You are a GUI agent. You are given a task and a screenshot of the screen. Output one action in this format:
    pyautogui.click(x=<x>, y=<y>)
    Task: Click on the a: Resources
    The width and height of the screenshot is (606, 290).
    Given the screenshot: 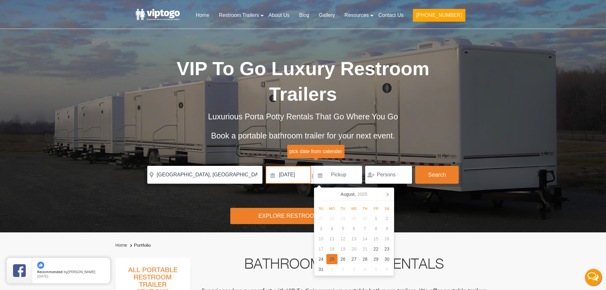 What is the action you would take?
    pyautogui.click(x=357, y=15)
    